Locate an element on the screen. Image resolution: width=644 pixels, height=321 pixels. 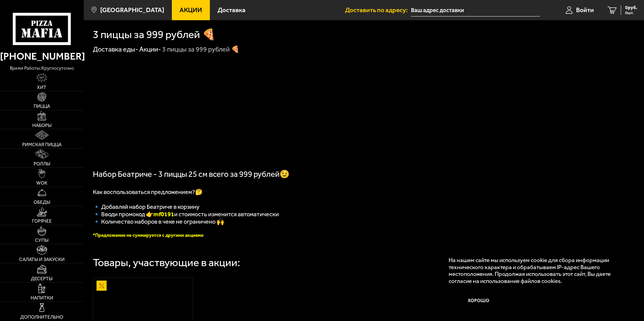
a: Акции- is located at coordinates (150, 49).